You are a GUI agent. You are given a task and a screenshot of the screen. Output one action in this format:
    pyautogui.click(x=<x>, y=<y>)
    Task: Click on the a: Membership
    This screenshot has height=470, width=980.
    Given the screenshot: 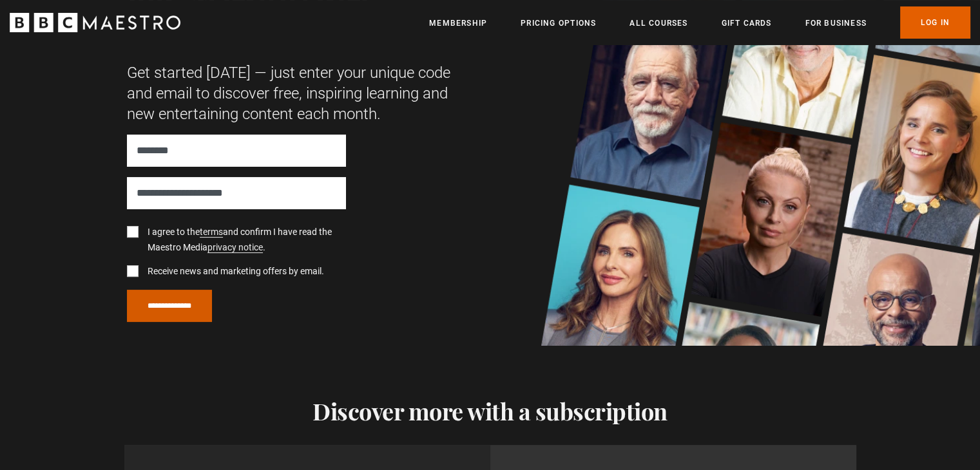 What is the action you would take?
    pyautogui.click(x=458, y=23)
    